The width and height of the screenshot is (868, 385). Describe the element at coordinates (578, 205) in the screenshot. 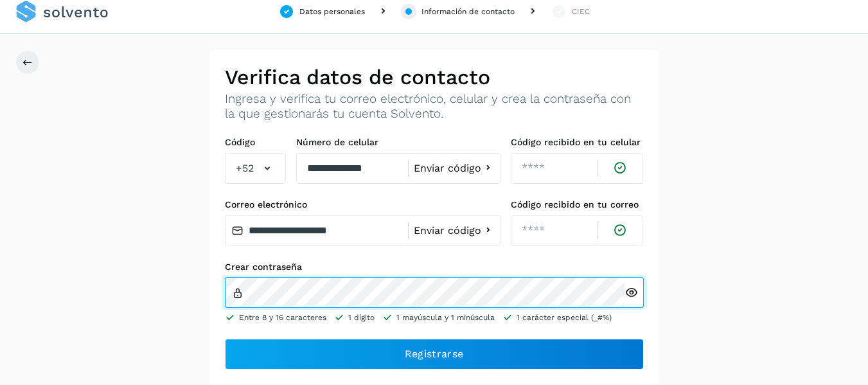

I see `label: Código recibido en tu correo` at that location.